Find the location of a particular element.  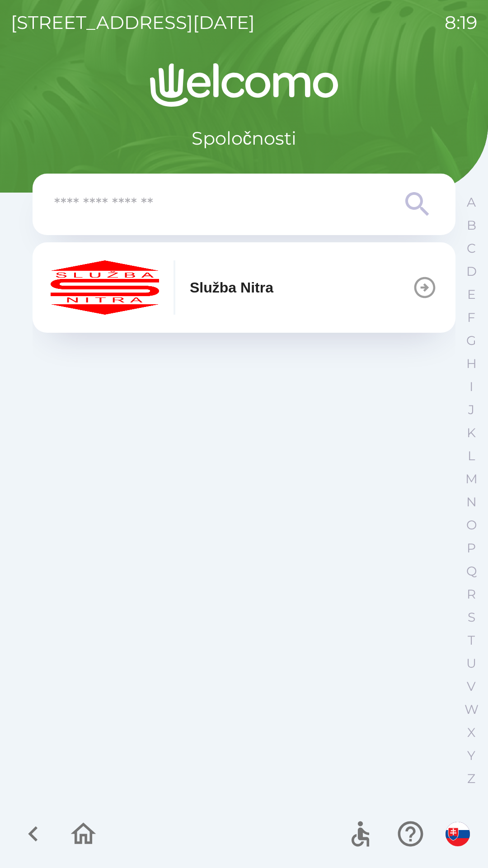

button: Q is located at coordinates (471, 571).